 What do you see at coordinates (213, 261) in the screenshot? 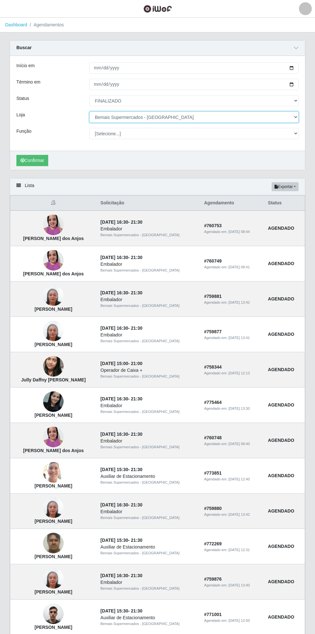
I see `strong: # 760749` at bounding box center [213, 261].